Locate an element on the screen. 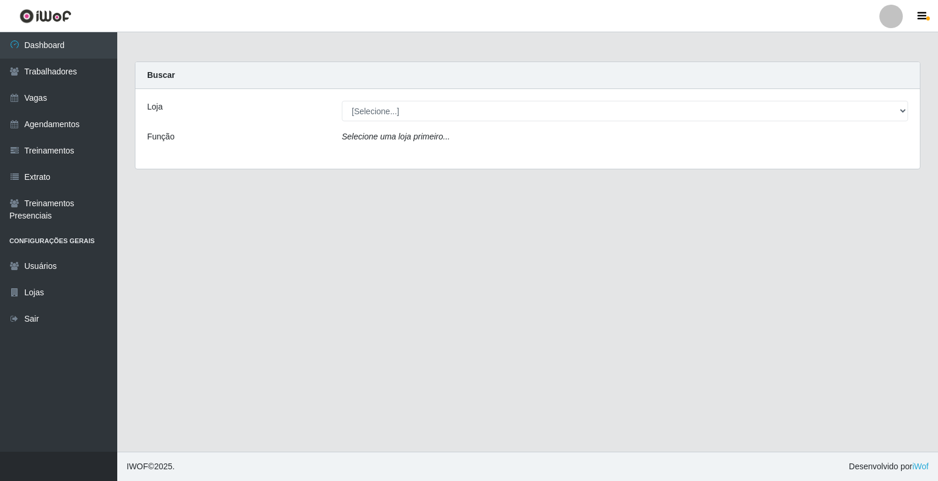  label: Função is located at coordinates (161, 137).